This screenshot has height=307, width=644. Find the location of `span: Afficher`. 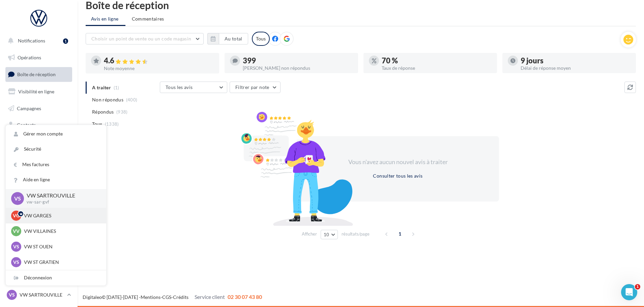

span: Afficher is located at coordinates (310, 234).